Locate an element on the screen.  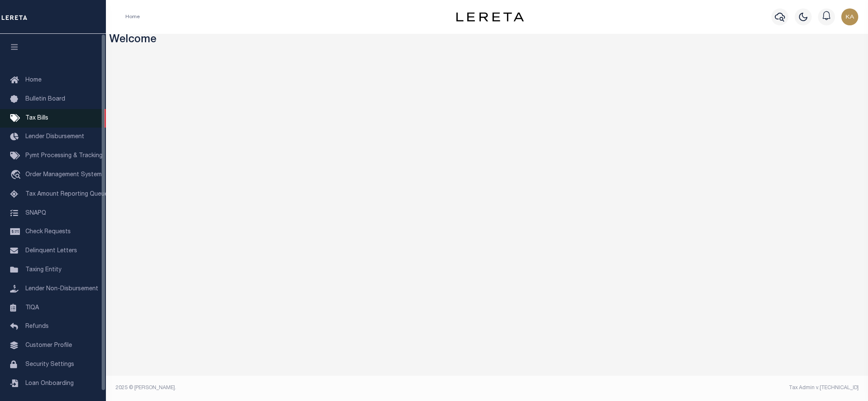
span: Bulletin Board is located at coordinates (45, 100).